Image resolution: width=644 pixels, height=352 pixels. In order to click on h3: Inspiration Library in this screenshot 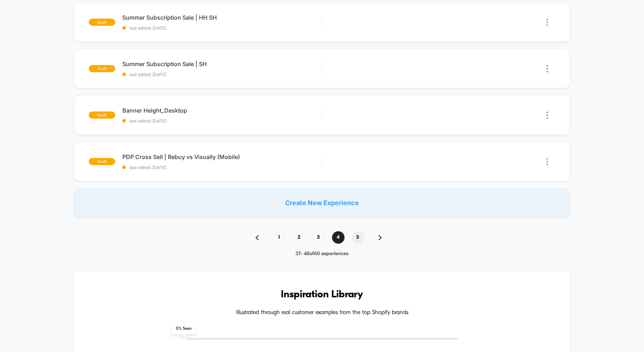, I will do `click(322, 295)`.